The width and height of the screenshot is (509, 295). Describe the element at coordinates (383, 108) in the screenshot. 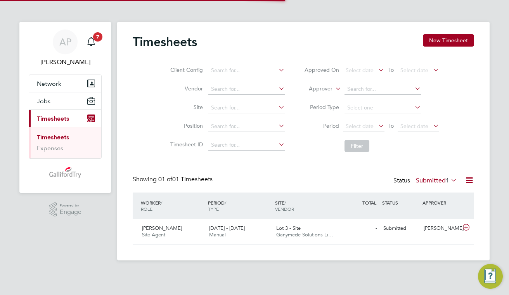

I see `input: Select one` at that location.